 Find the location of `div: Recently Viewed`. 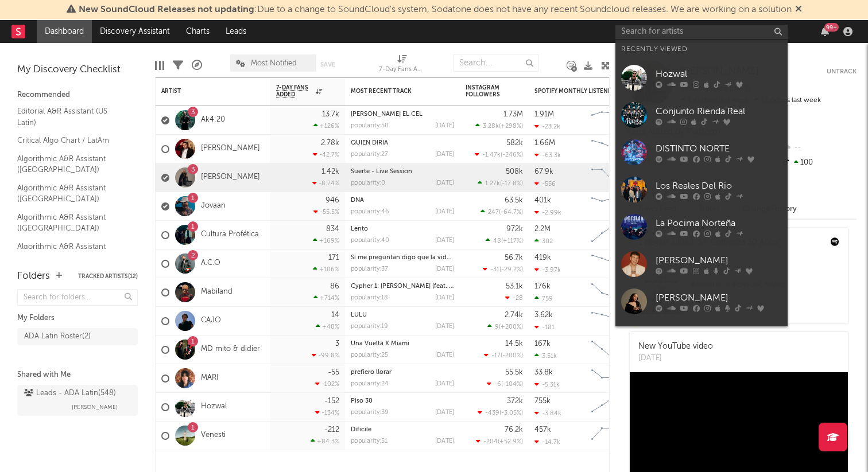

div: Recently Viewed is located at coordinates (702, 49).